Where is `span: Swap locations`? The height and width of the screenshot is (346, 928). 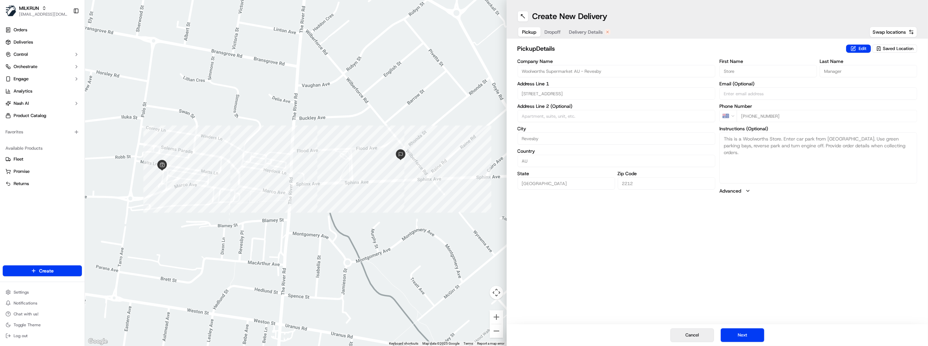
span: Swap locations is located at coordinates (889, 32).